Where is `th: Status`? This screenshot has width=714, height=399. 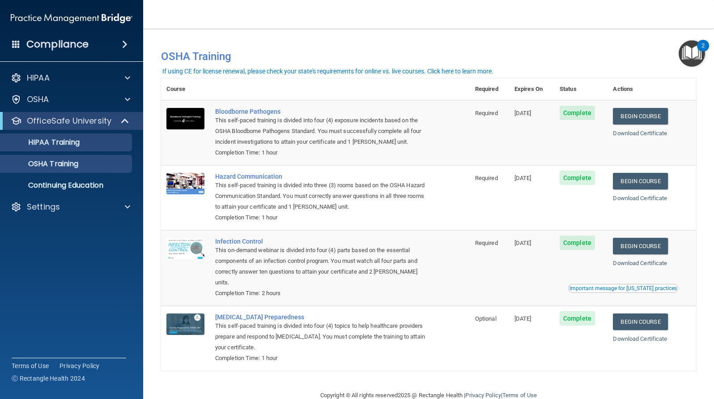
th: Status is located at coordinates (581, 89).